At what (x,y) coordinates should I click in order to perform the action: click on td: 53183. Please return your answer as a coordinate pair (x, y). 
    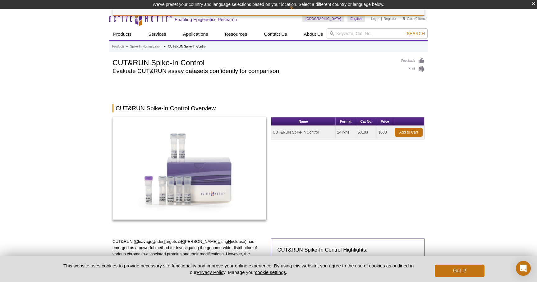
    Looking at the image, I should click on (366, 132).